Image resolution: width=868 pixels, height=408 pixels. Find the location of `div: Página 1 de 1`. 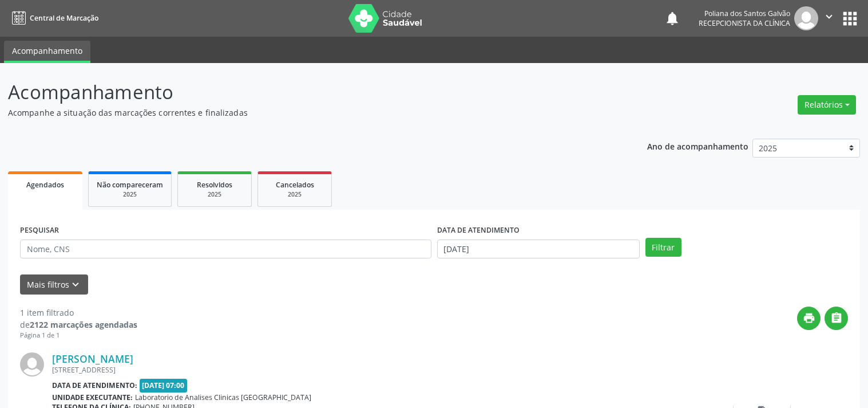

div: Página 1 de 1 is located at coordinates (78, 335).